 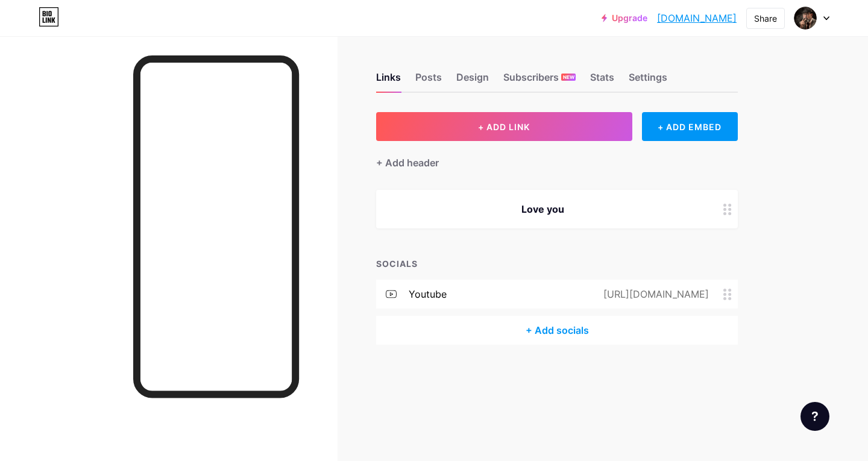 I want to click on div: Design, so click(x=472, y=81).